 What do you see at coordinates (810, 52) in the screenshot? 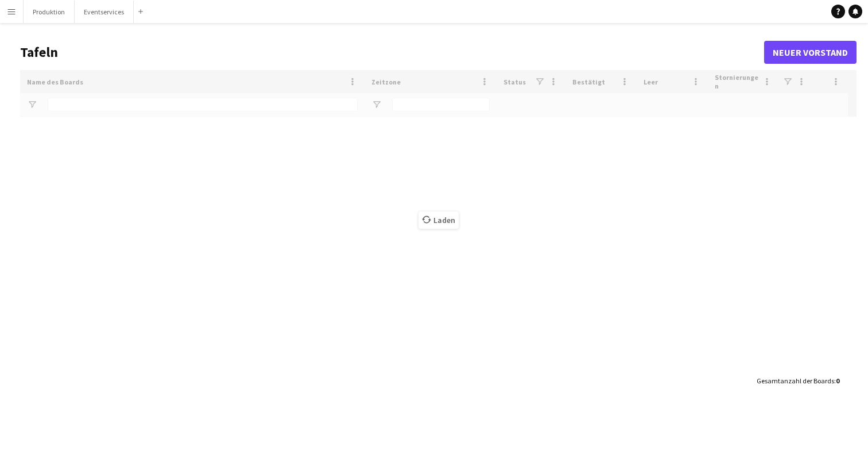
I see `a: Neuer Vorstand` at bounding box center [810, 52].